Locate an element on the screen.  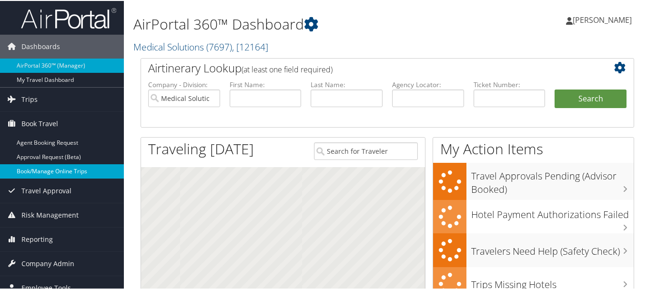
input: Search for Traveler is located at coordinates (366, 150).